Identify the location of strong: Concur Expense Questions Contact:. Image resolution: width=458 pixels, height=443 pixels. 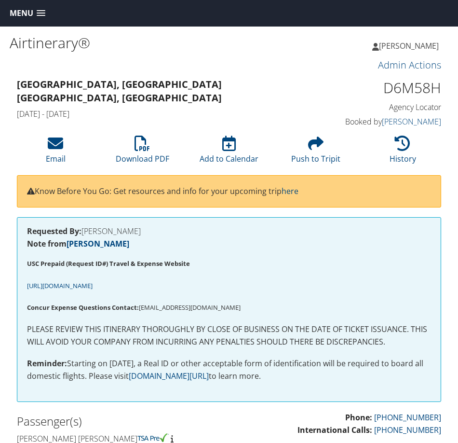
(83, 307).